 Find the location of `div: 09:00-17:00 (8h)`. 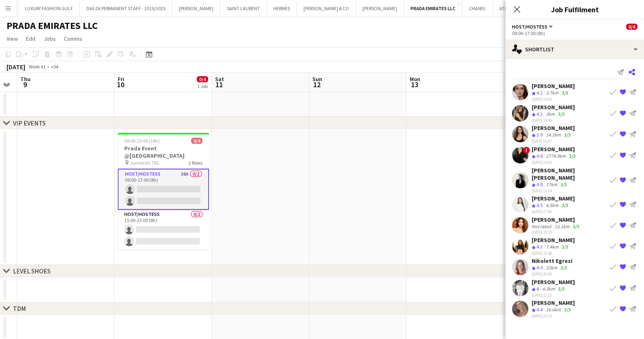

div: 09:00-17:00 (8h) is located at coordinates (575, 33).